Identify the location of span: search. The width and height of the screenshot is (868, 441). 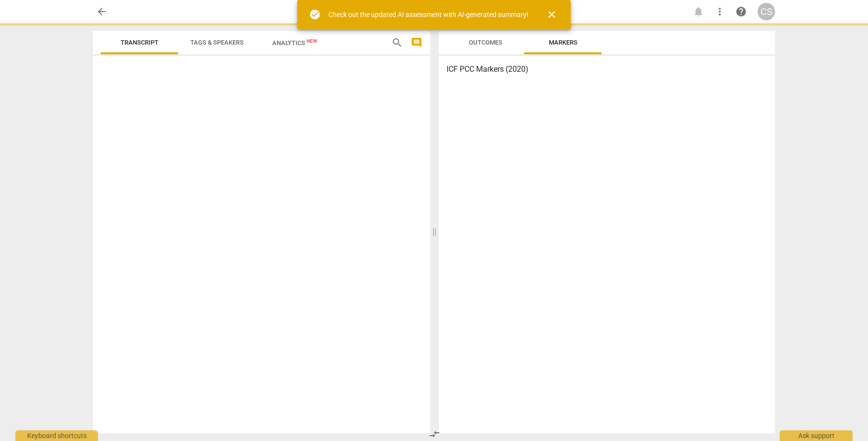
(397, 43).